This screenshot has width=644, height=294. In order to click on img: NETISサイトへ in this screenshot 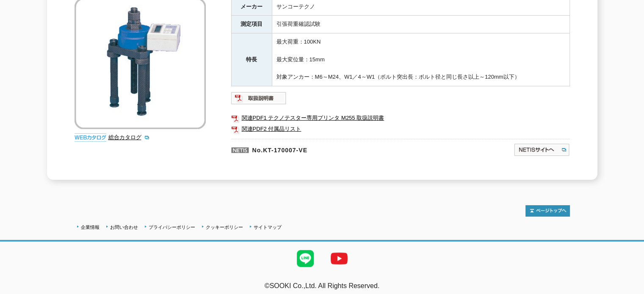, I will do `click(542, 150)`.